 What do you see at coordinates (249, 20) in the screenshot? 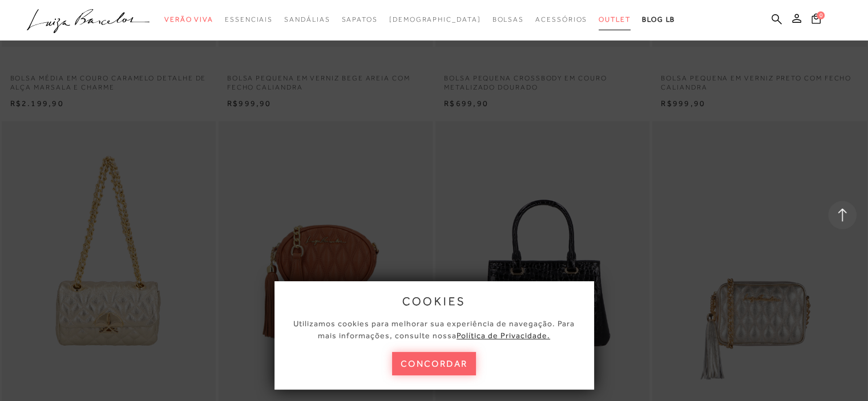
I see `span: Essenciais` at bounding box center [249, 20].